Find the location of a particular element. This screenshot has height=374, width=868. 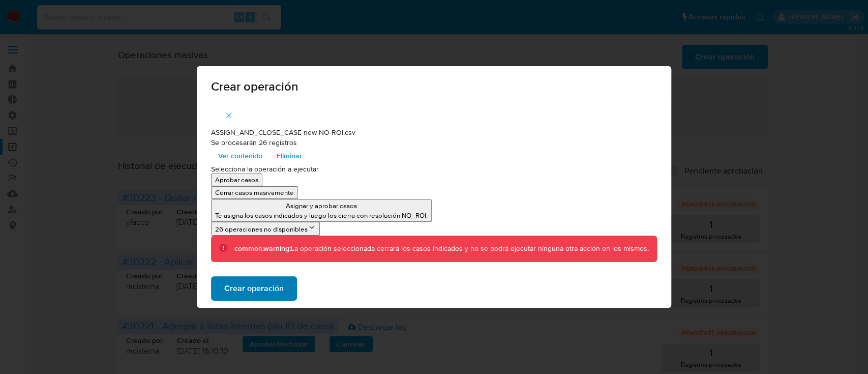

p: Cerrar casos masivamente is located at coordinates (254, 193).